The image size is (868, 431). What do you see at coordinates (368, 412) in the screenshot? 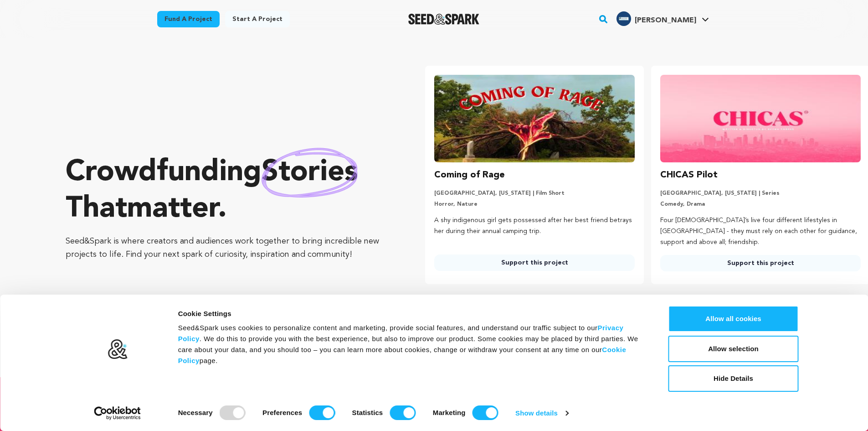
I see `strong: Statistics` at bounding box center [368, 412].